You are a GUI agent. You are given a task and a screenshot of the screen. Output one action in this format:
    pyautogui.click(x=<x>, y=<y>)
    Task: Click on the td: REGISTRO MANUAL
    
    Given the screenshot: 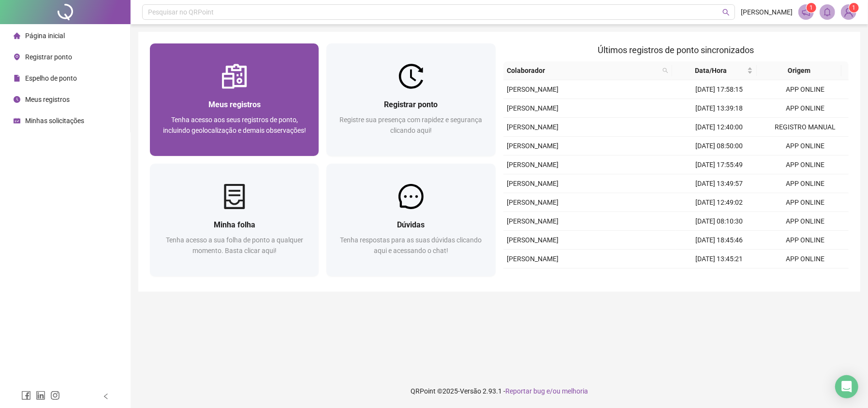 What is the action you would take?
    pyautogui.click(x=805, y=127)
    